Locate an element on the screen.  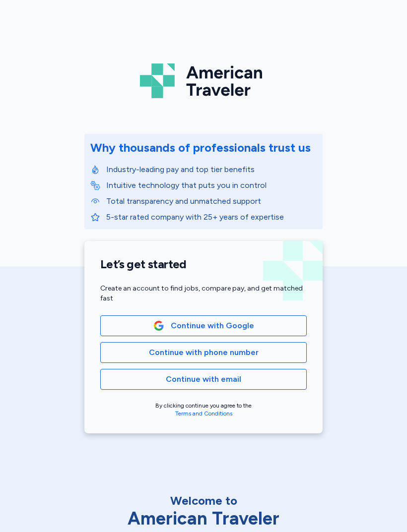
span: Continue with Google is located at coordinates (212, 326).